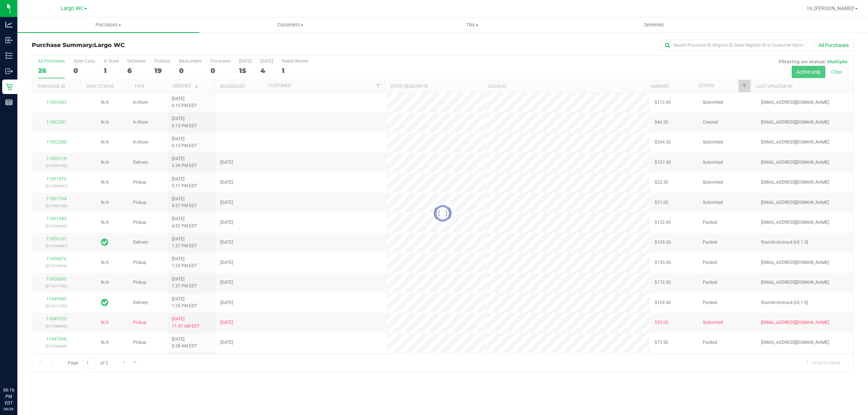 The image size is (868, 415). What do you see at coordinates (654, 25) in the screenshot?
I see `a: Deliveries` at bounding box center [654, 25].